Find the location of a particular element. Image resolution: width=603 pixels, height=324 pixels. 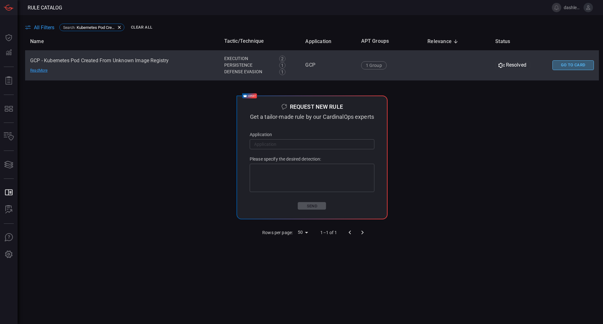

div: Resolved is located at coordinates (512, 65).